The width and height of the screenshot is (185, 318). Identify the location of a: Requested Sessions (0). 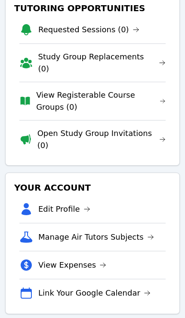
(89, 30).